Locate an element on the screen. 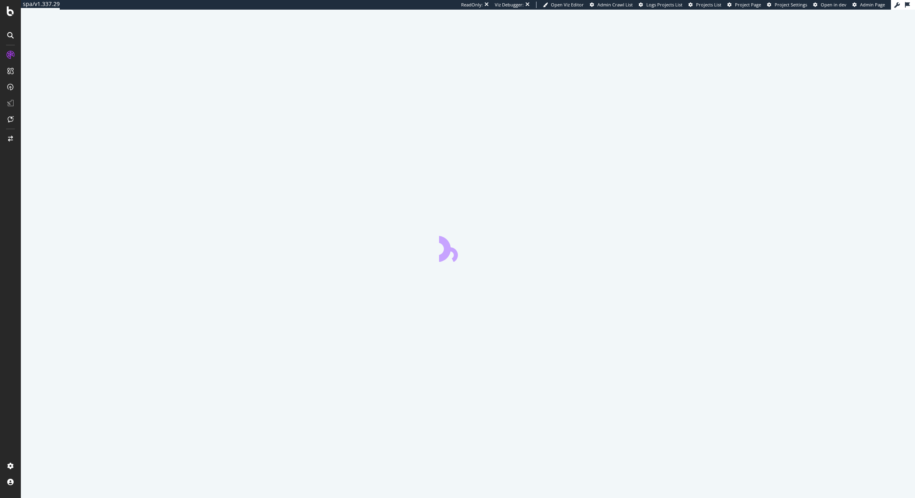  a: Admin Crawl List is located at coordinates (611, 5).